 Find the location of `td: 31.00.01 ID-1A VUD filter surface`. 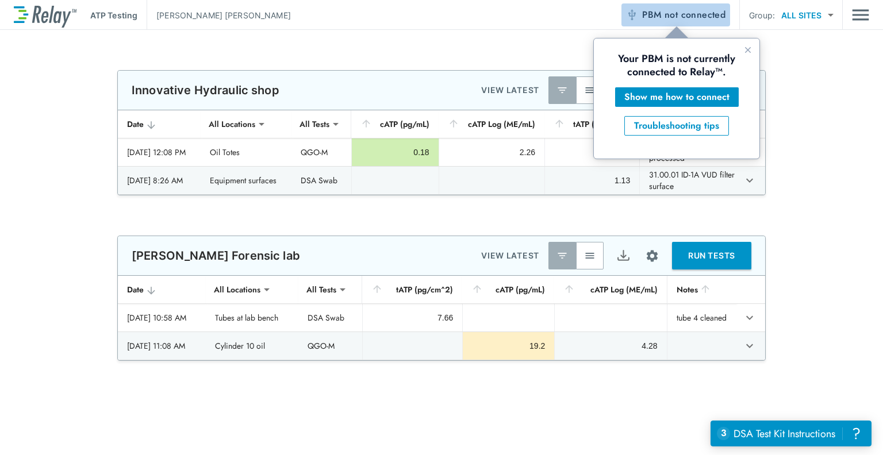

td: 31.00.01 ID-1A VUD filter surface is located at coordinates (689, 181).